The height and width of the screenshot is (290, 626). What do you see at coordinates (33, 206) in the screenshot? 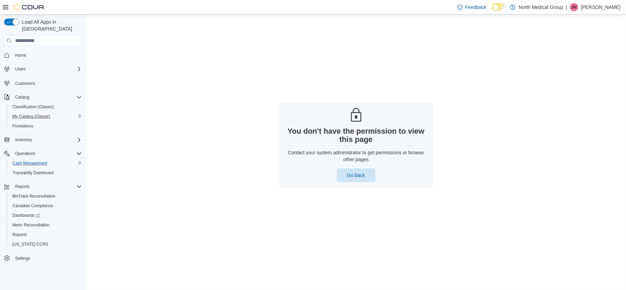
I see `a: Canadian Compliance` at bounding box center [33, 206].